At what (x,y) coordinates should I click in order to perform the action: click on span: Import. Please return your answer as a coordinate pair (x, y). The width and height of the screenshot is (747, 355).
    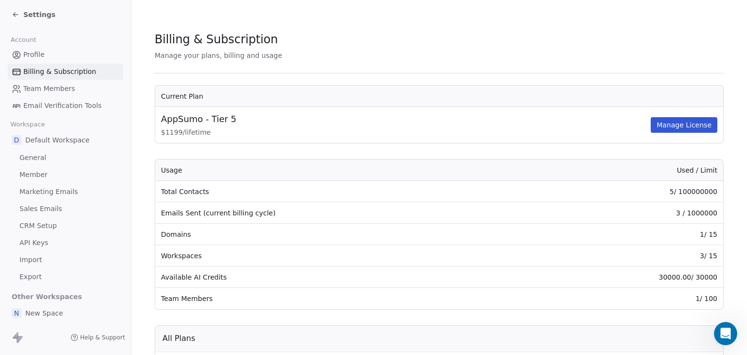
    Looking at the image, I should click on (31, 260).